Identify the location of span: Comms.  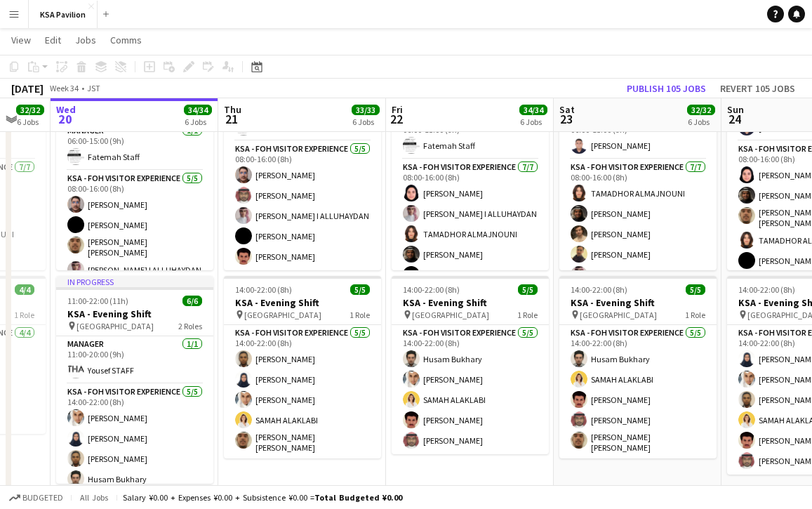
(126, 40).